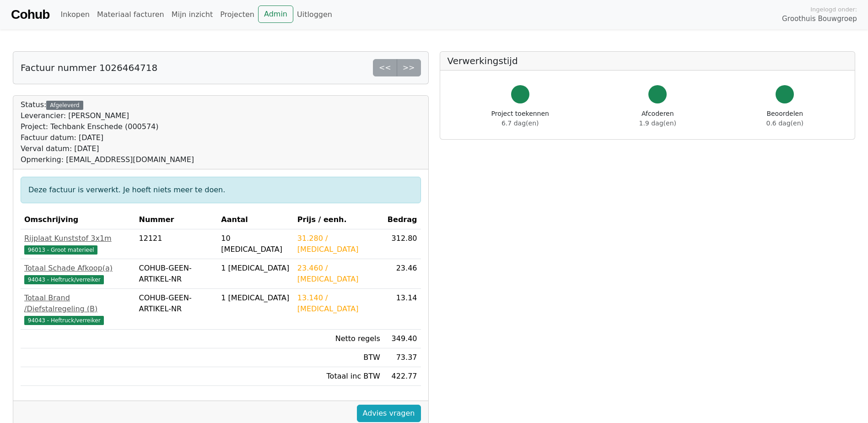  Describe the element at coordinates (338, 357) in the screenshot. I see `td: BTW` at that location.